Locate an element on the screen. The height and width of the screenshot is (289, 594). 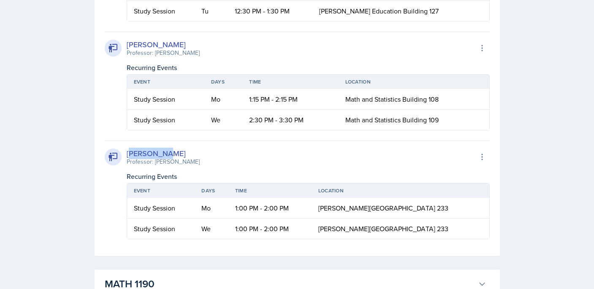
td: 2:30 PM - 3:30 PM is located at coordinates (290, 120).